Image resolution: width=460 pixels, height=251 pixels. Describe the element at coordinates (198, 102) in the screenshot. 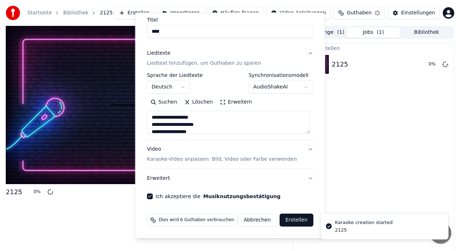

I see `button: Löschen` at that location.